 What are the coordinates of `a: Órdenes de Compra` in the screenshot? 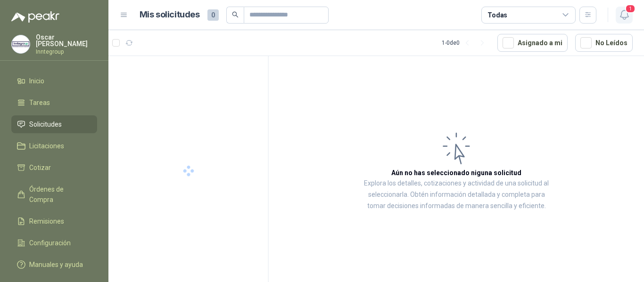 It's located at (54, 195).